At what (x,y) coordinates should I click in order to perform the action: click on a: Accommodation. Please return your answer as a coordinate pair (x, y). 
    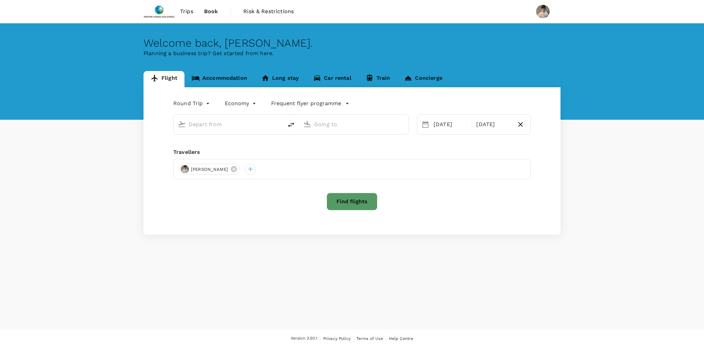
    Looking at the image, I should click on (219, 79).